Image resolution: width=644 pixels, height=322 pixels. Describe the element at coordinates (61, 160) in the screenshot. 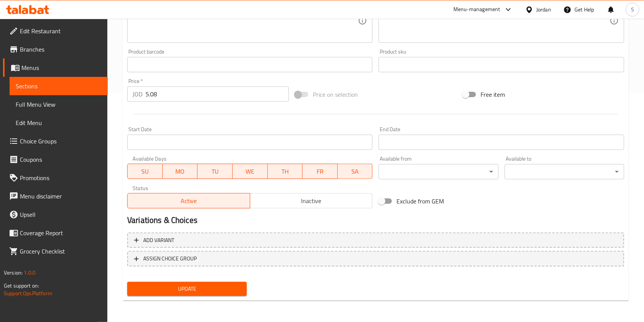

I see `span: Coupons` at that location.